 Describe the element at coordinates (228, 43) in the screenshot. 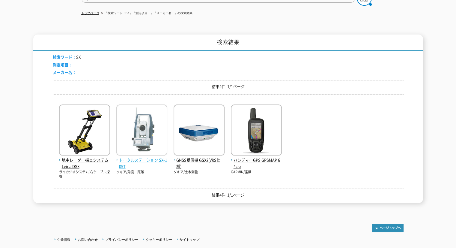

I see `h1: 検索結果` at that location.